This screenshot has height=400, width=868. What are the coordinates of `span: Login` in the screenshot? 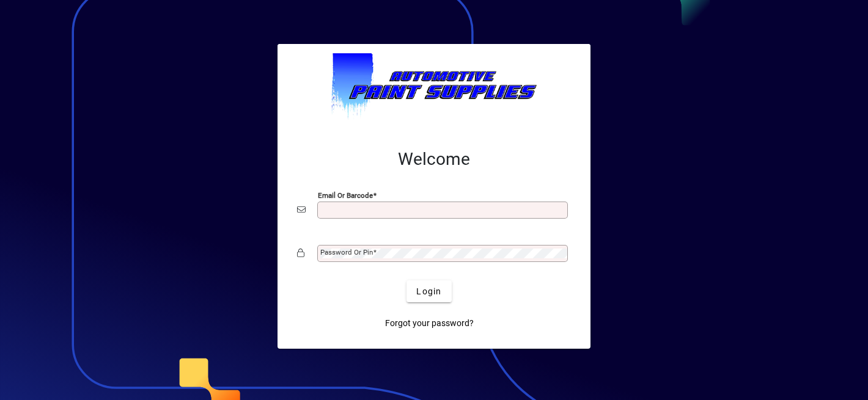 It's located at (428, 292).